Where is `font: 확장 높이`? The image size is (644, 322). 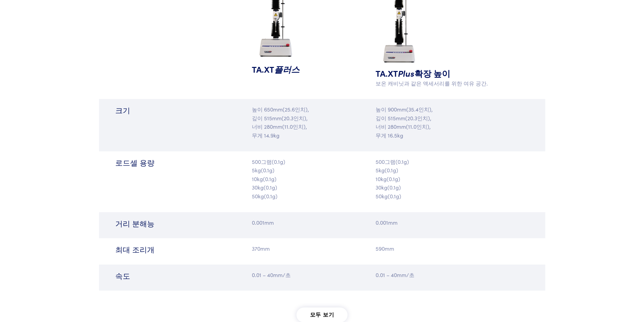
font: 확장 높이 is located at coordinates (432, 73).